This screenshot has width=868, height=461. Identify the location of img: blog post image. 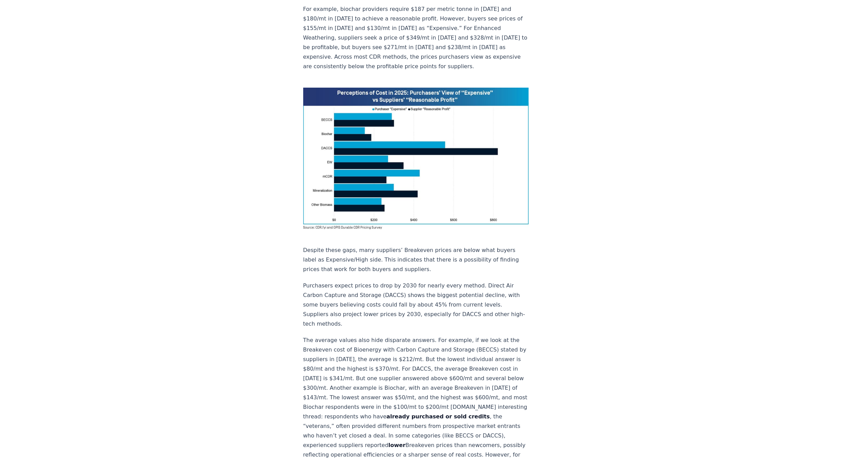
(416, 158).